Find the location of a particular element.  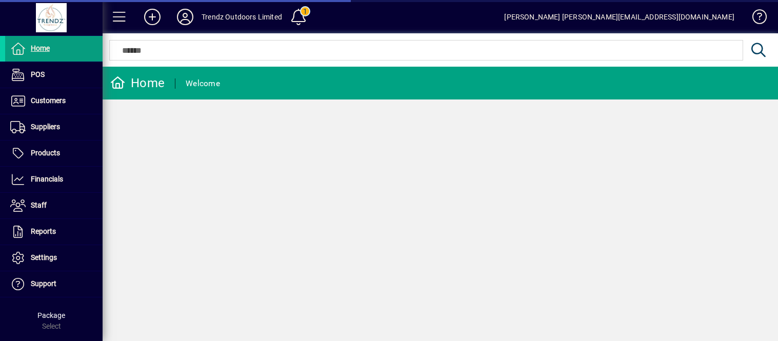

div: Home is located at coordinates (137, 83).